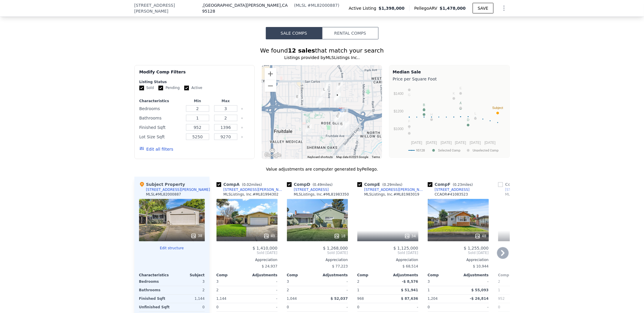 The width and height of the screenshot is (644, 313). Describe the element at coordinates (188, 276) in the screenshot. I see `div: Subject` at that location.